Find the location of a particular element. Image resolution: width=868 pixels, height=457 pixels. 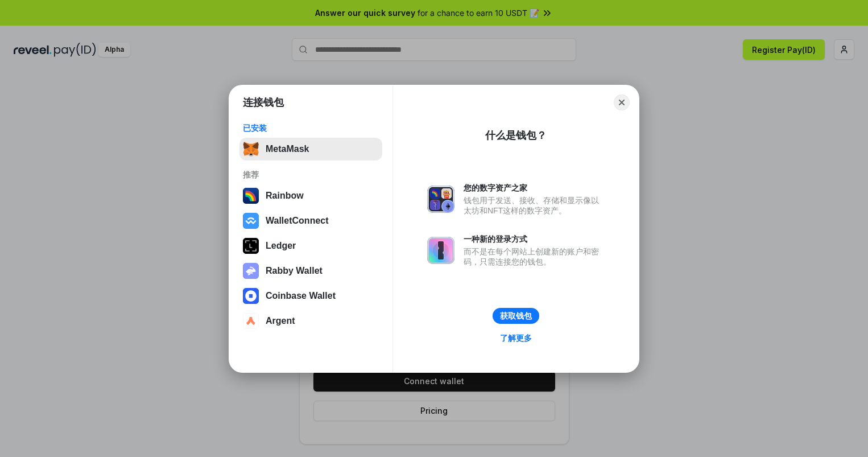

button: Coinbase Wallet is located at coordinates (311, 296).